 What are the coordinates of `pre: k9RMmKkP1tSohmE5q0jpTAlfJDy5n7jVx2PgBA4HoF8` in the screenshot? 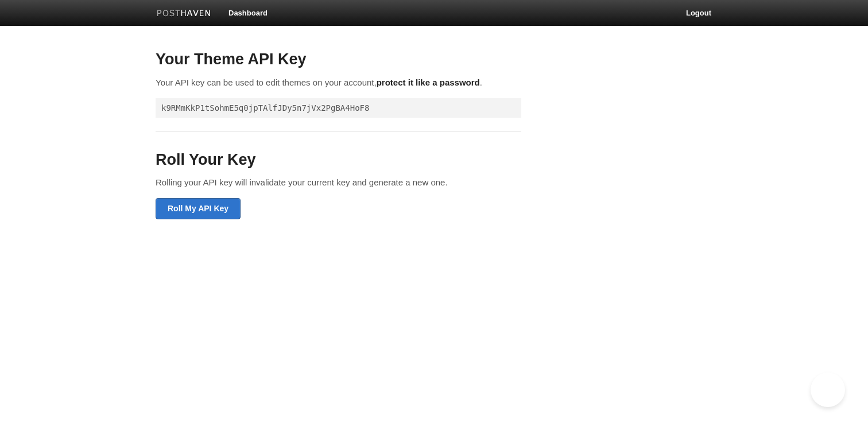 It's located at (338, 108).